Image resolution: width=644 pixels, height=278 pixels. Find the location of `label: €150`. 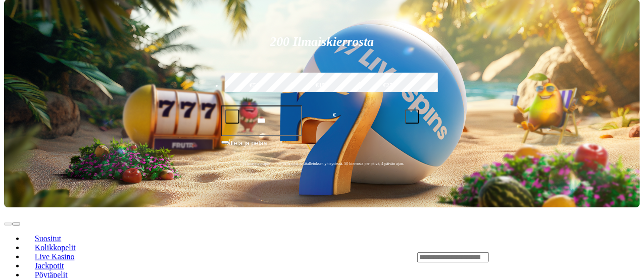

label: €150 is located at coordinates (322, 86).